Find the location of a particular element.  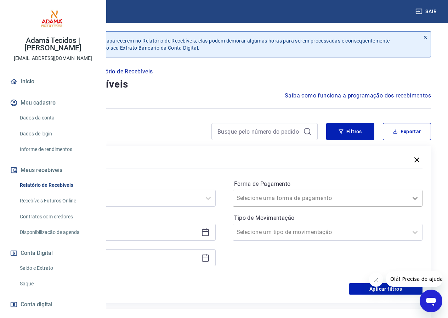

p: Relatório de Recebíveis is located at coordinates (122, 72).